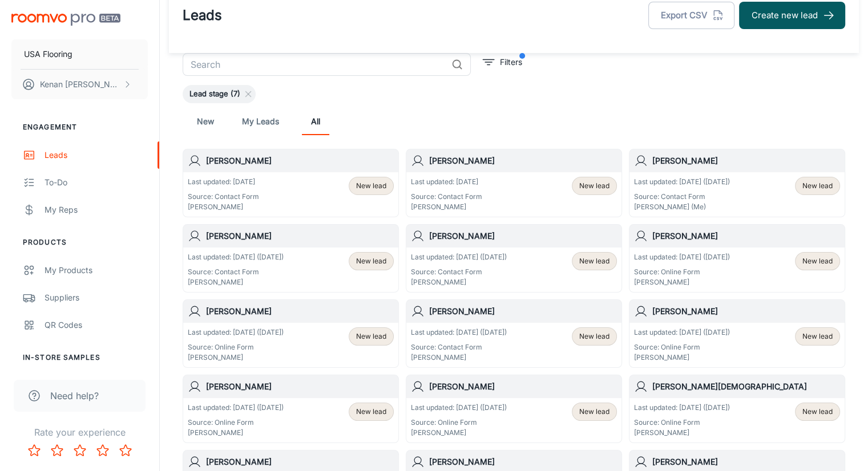 This screenshot has width=868, height=471. I want to click on span: Lead stage (7), so click(215, 94).